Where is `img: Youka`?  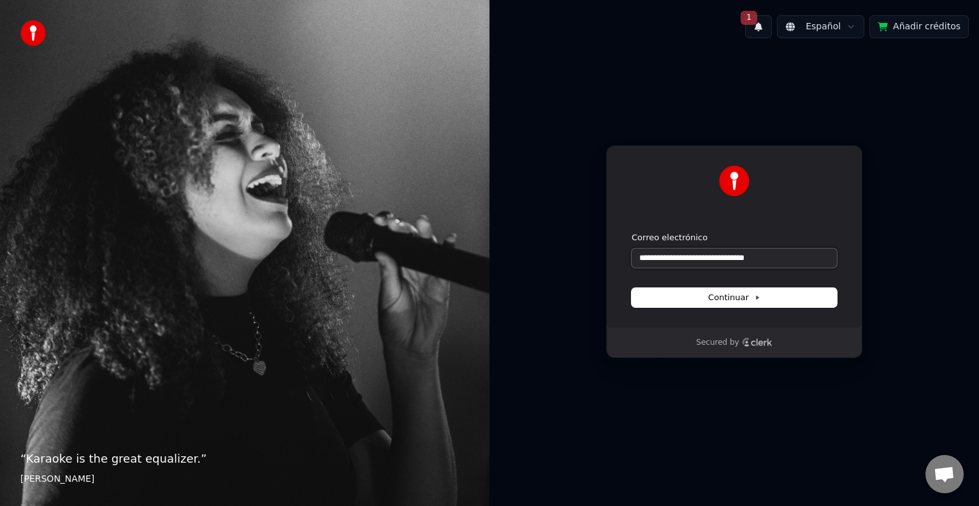 img: Youka is located at coordinates (734, 181).